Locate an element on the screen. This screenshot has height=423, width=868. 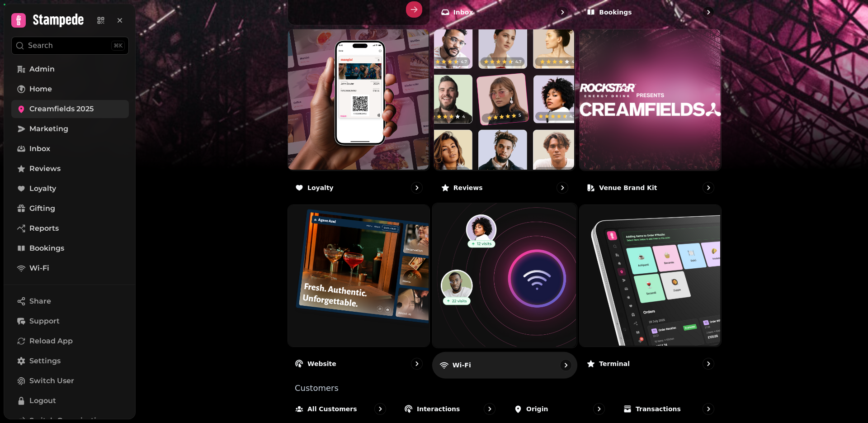
a: WebsiteWebsite is located at coordinates (359, 291).